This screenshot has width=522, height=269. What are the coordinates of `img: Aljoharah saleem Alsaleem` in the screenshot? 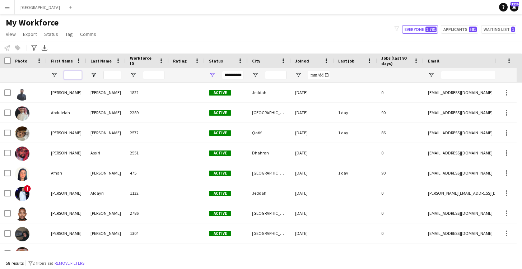 It's located at (22, 234).